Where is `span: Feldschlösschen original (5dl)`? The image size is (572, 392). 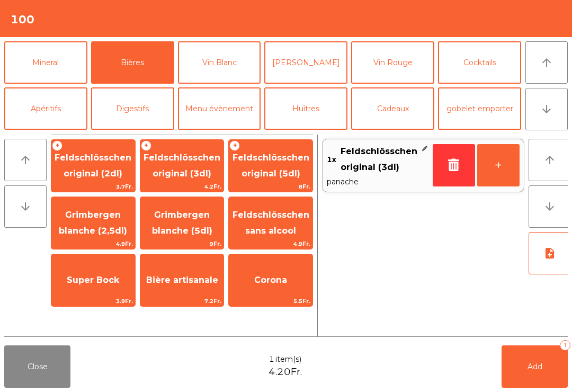
span: Feldschlösschen original (5dl) is located at coordinates (271, 165).